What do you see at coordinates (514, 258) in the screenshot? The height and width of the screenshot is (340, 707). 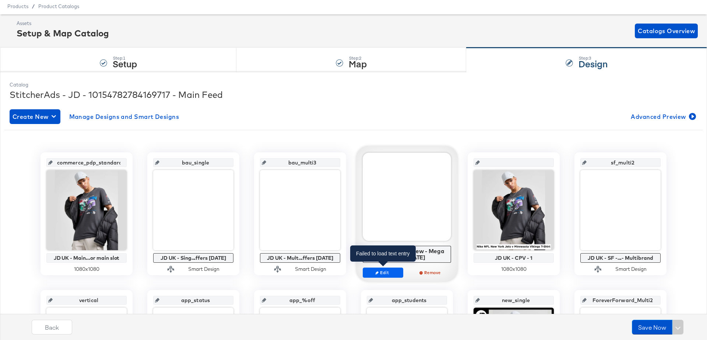 I see `div: JD UK - CPV - 1` at bounding box center [514, 258].